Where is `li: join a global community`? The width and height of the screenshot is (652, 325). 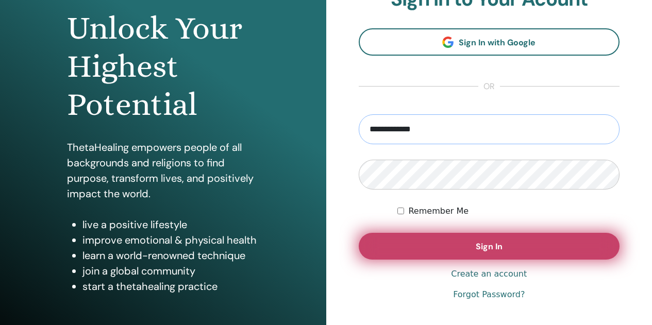 li: join a global community is located at coordinates (171, 271).